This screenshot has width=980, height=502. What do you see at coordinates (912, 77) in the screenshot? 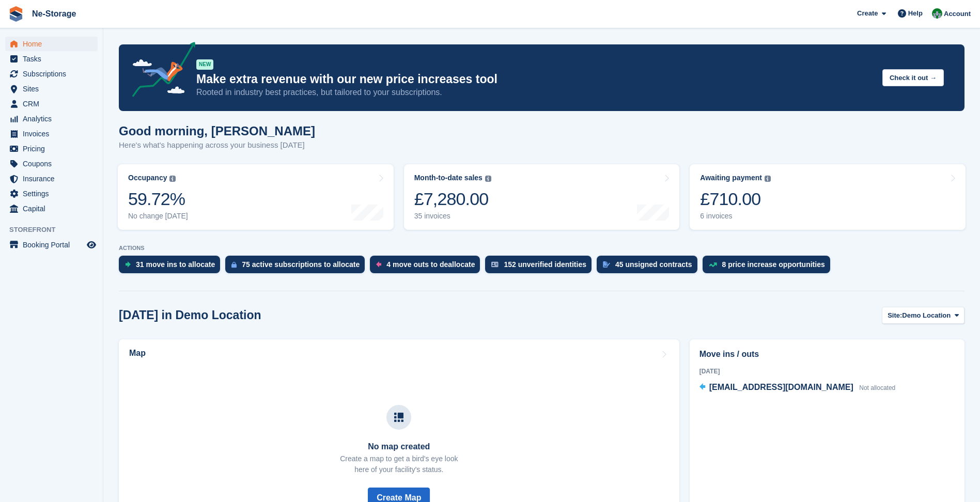
I see `button: Check it out →` at bounding box center [912, 77].